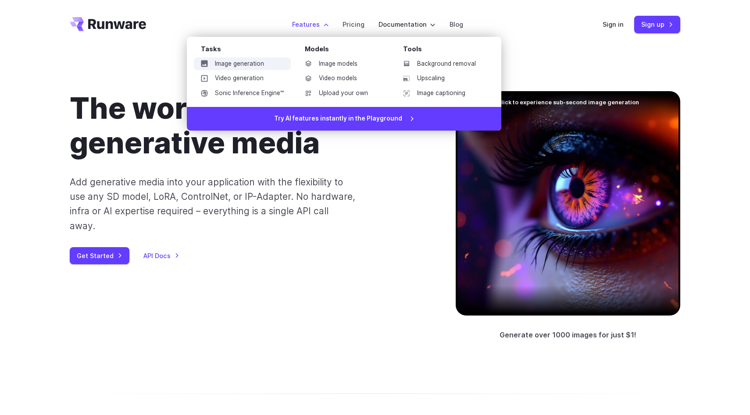 The image size is (750, 415). What do you see at coordinates (353, 24) in the screenshot?
I see `a: Pricing` at bounding box center [353, 24].